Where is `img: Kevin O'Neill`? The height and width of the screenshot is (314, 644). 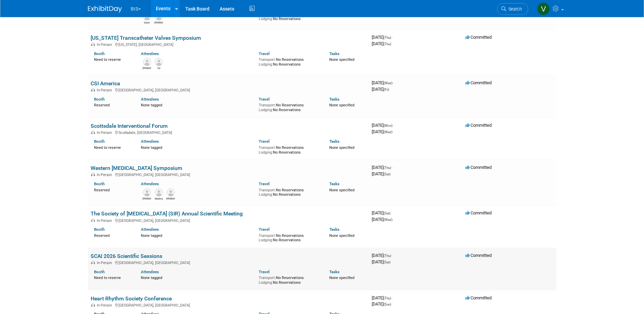
img: Kevin O'Neill is located at coordinates (171, 192).